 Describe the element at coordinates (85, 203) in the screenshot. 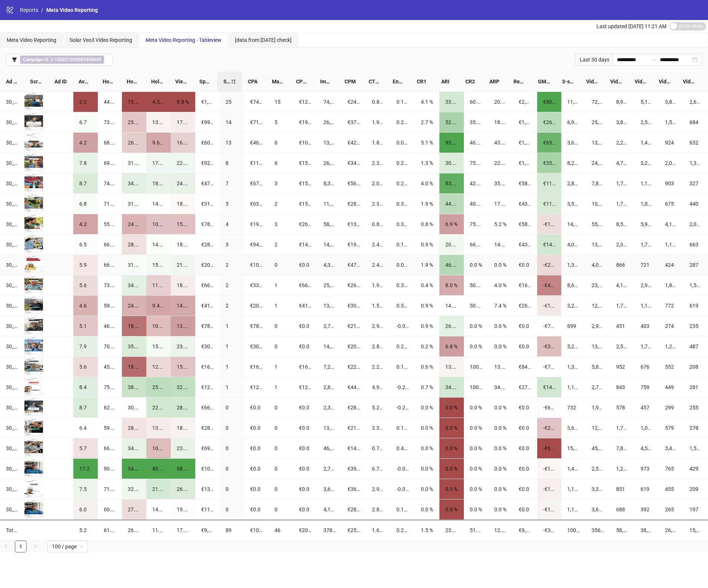

I see `div: 6.8` at that location.